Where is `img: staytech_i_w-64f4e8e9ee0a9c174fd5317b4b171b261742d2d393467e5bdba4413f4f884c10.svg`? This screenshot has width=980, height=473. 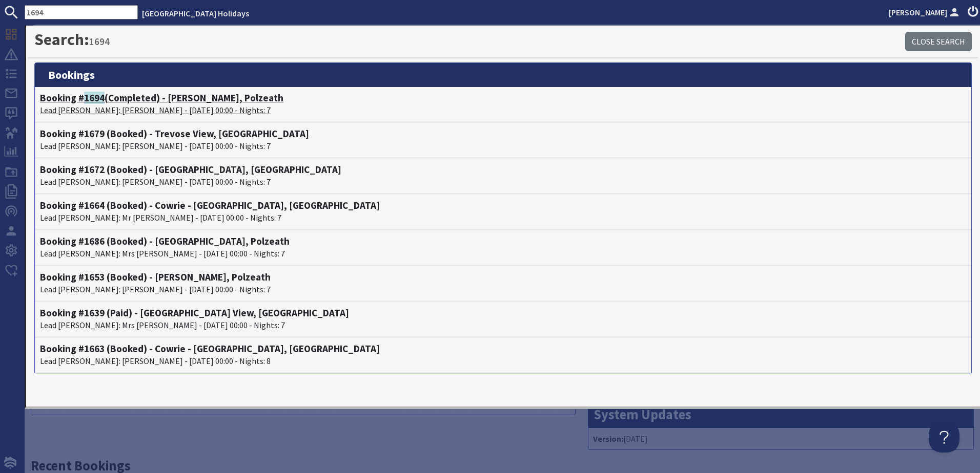
img: staytech_i_w-64f4e8e9ee0a9c174fd5317b4b171b261742d2d393467e5bdba4413f4f884c10.svg is located at coordinates (10, 463).